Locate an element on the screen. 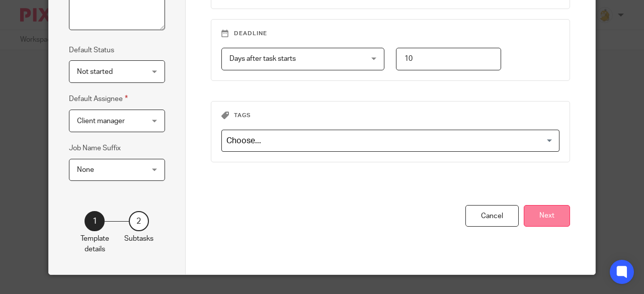 The height and width of the screenshot is (294, 644). label: Default Assignee is located at coordinates (98, 99).